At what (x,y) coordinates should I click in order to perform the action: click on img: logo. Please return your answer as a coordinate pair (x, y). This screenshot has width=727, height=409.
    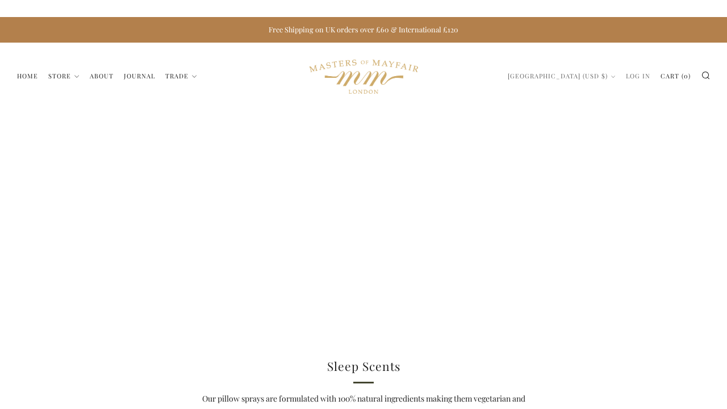
    Looking at the image, I should click on (363, 77).